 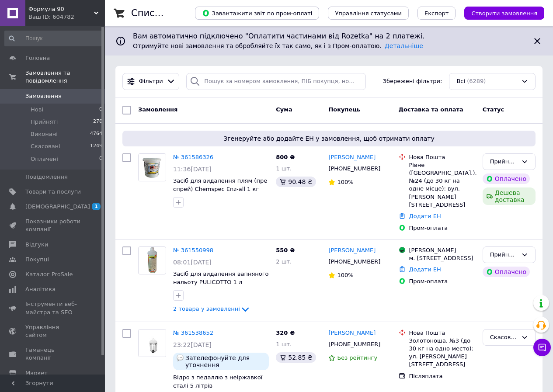 What do you see at coordinates (284, 109) in the screenshot?
I see `span: Cума` at bounding box center [284, 109].